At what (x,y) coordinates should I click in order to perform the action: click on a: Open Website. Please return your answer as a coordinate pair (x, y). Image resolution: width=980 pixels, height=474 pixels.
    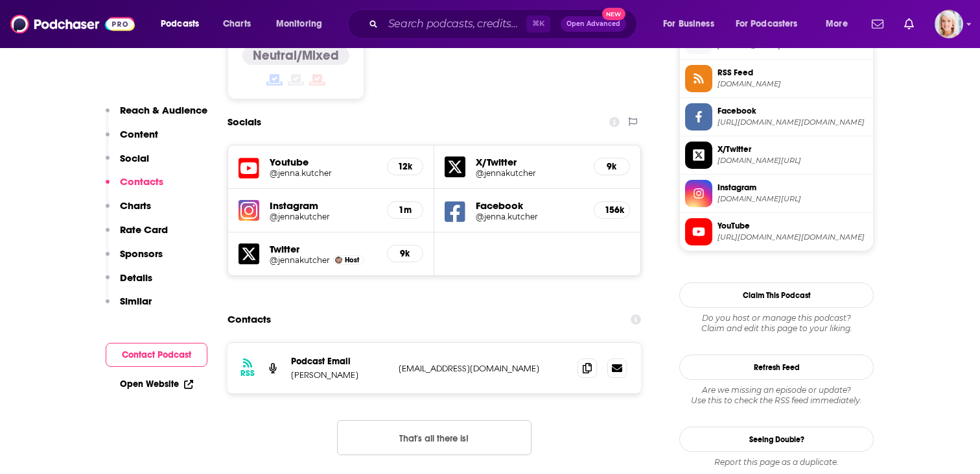
    Looking at the image, I should click on (156, 383).